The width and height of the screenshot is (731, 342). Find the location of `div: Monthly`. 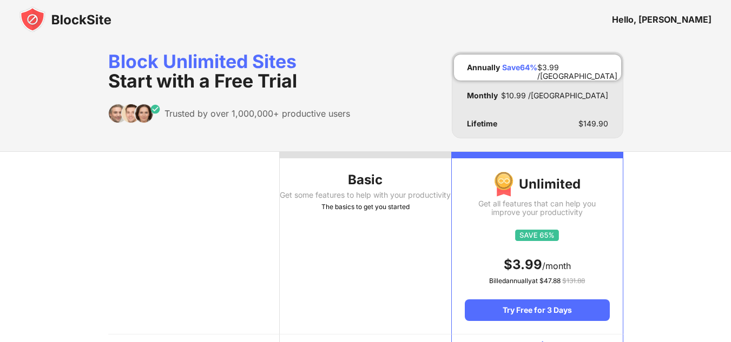

div: Monthly is located at coordinates (482, 96).